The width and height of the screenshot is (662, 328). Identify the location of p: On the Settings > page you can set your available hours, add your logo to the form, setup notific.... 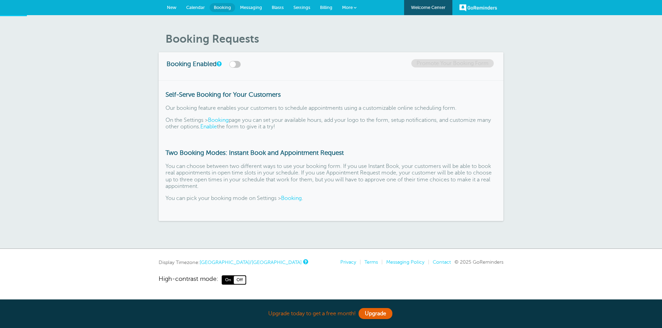
(331, 124).